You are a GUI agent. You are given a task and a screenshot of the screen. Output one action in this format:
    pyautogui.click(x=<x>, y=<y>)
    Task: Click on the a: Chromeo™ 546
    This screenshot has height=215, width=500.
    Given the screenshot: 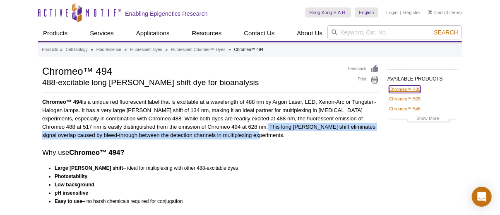 What is the action you would take?
    pyautogui.click(x=405, y=109)
    